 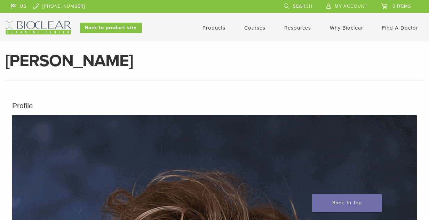 I want to click on a: Products, so click(x=214, y=28).